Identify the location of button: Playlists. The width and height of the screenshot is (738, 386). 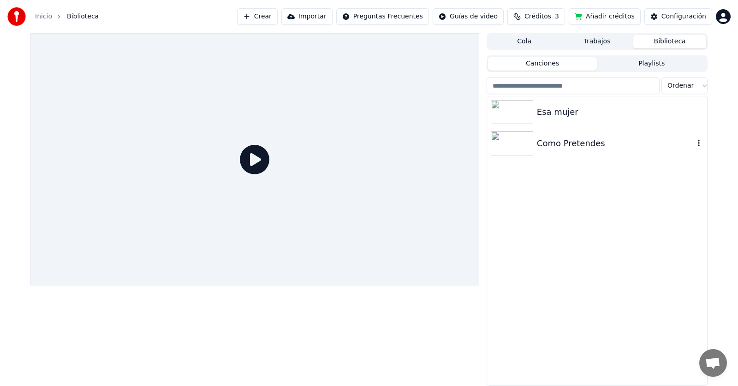
(651, 64).